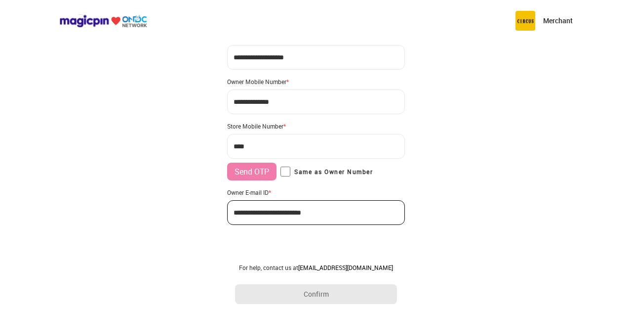  I want to click on label: Same as Owner Number, so click(327, 171).